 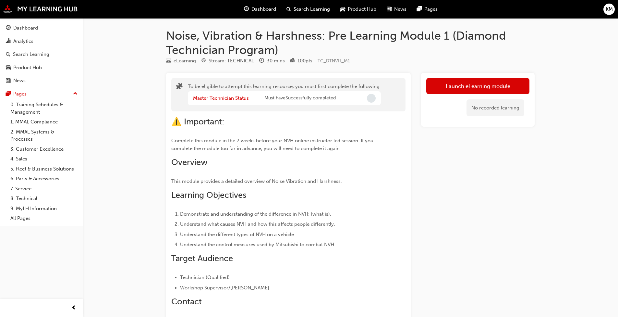 What do you see at coordinates (28, 67) in the screenshot?
I see `div: Product Hub` at bounding box center [28, 67].